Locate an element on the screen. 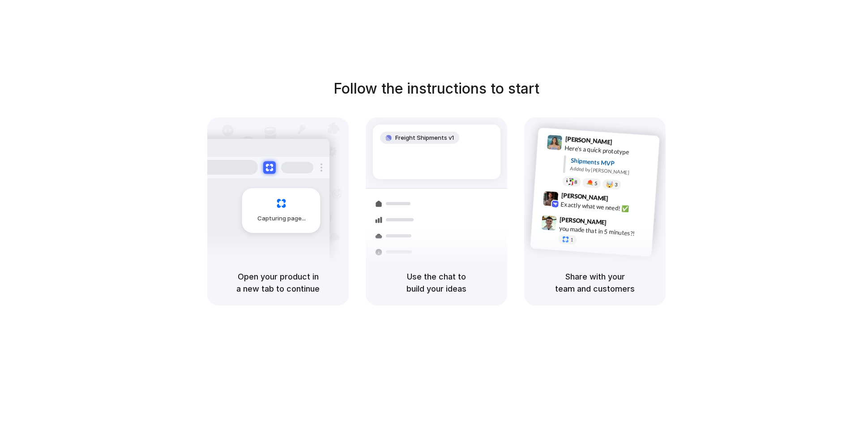  div: Here's a quick prototype is located at coordinates (609, 151).